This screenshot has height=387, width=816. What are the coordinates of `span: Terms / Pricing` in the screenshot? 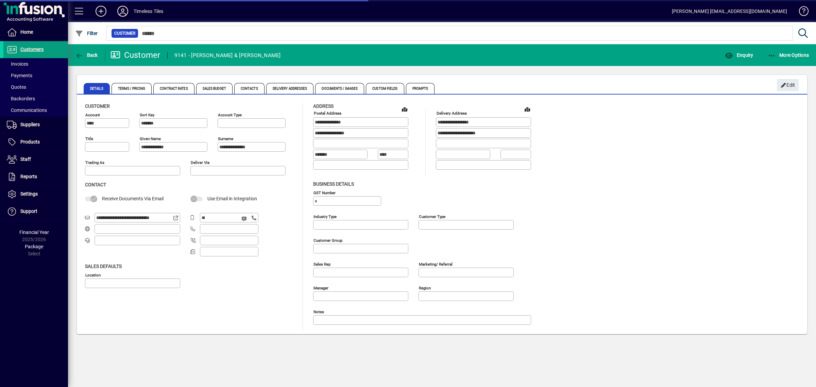 It's located at (132, 88).